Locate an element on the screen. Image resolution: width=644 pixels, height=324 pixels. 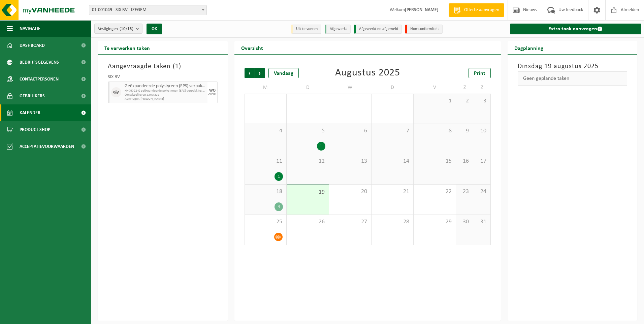
span: 9 is located at coordinates (464, 131).